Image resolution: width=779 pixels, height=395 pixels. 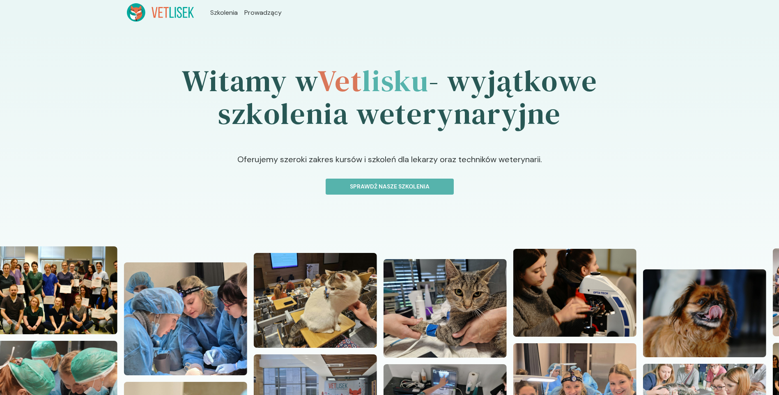 I want to click on img: Z2WOx5bqstJ98vaI_20240512_101618.jpg, so click(x=315, y=300).